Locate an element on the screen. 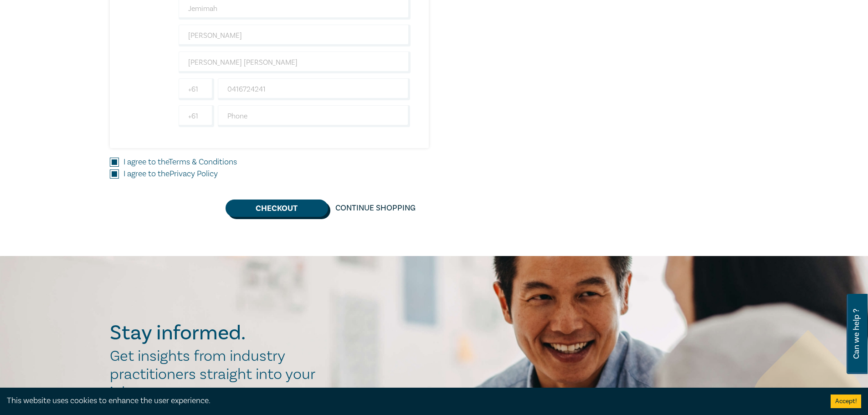 Image resolution: width=868 pixels, height=415 pixels. button: Accept cookies is located at coordinates (845, 401).